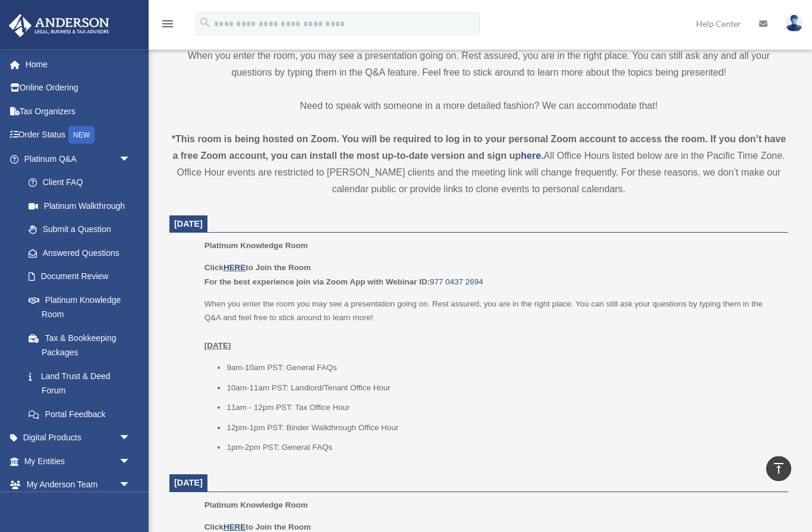 The height and width of the screenshot is (532, 812). Describe the element at coordinates (503, 388) in the screenshot. I see `li: 10am-11am PST: Landlord/Tenant Office Hour` at that location.